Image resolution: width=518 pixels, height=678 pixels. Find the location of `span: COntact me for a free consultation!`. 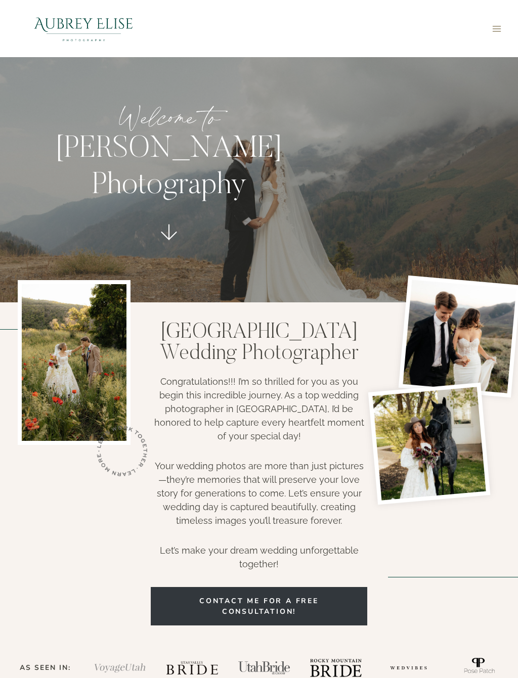

span: COntact me for a free consultation! is located at coordinates (258, 606).